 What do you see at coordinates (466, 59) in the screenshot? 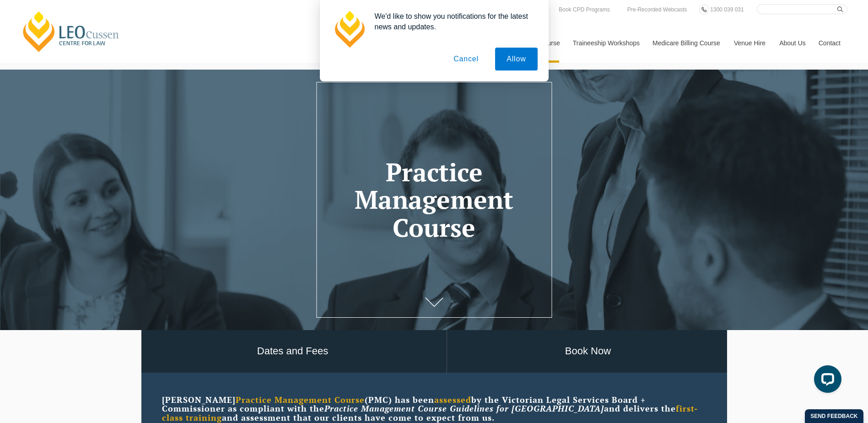
I see `button: Cancel` at bounding box center [466, 59].